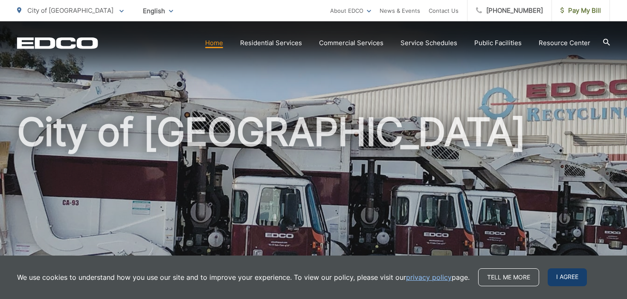 Image resolution: width=627 pixels, height=299 pixels. Describe the element at coordinates (564, 43) in the screenshot. I see `a: Resource Center` at that location.